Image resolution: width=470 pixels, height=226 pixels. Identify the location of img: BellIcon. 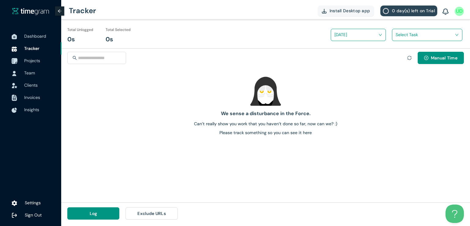
(445, 12).